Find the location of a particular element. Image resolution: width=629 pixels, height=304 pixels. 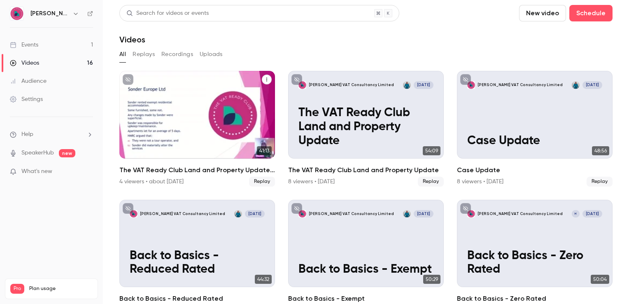

section: Videos is located at coordinates (366, 152).